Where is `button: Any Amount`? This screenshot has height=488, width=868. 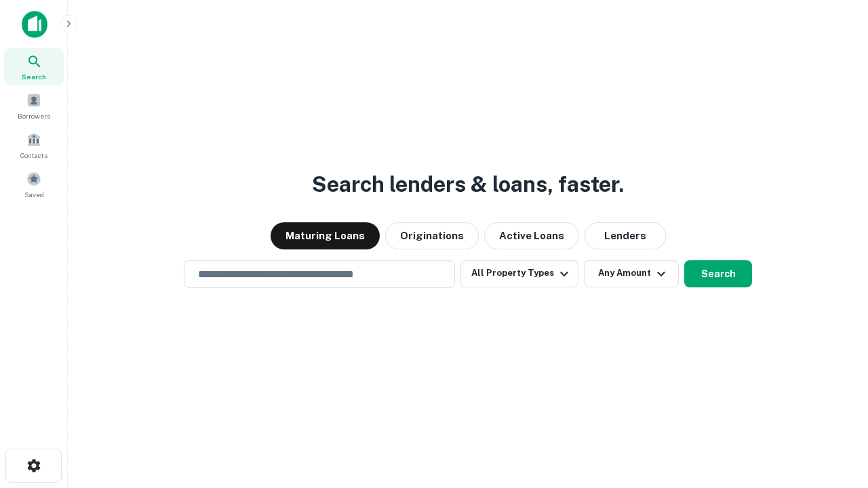 button: Any Amount is located at coordinates (631, 274).